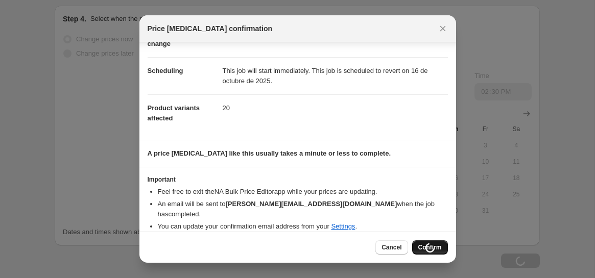 This screenshot has height=278, width=595. I want to click on dd: 20, so click(335, 108).